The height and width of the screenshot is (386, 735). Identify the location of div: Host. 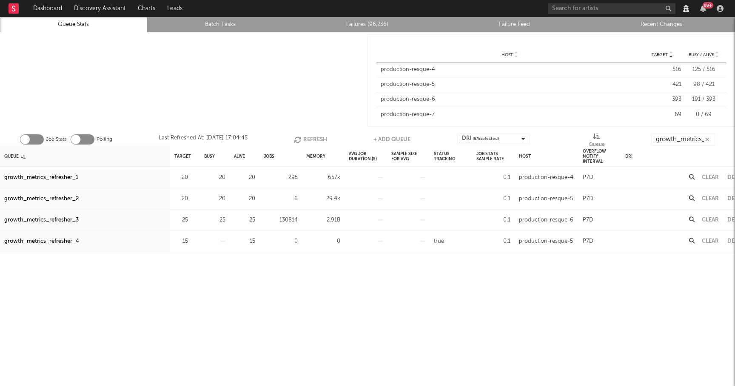
(525, 156).